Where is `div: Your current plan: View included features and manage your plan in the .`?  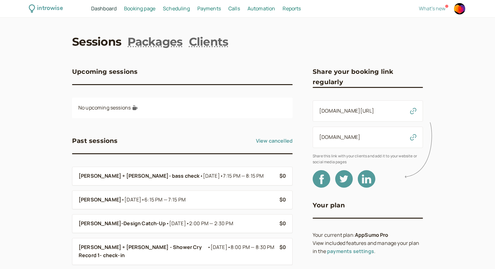
div: Your current plan: View included features and manage your plan in the . is located at coordinates (368, 244).